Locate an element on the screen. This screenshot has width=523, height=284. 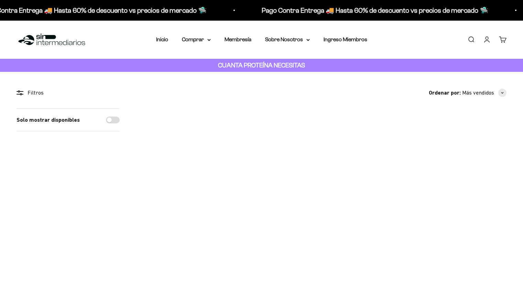
a: Inicio is located at coordinates (162, 39).